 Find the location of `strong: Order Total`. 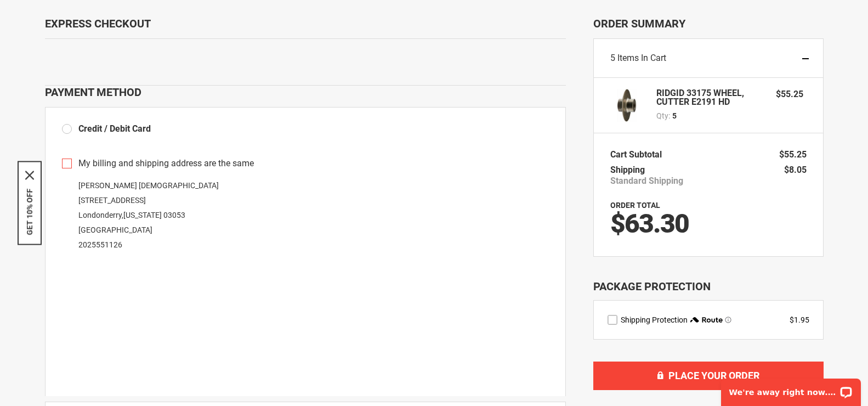

strong: Order Total is located at coordinates (635, 205).